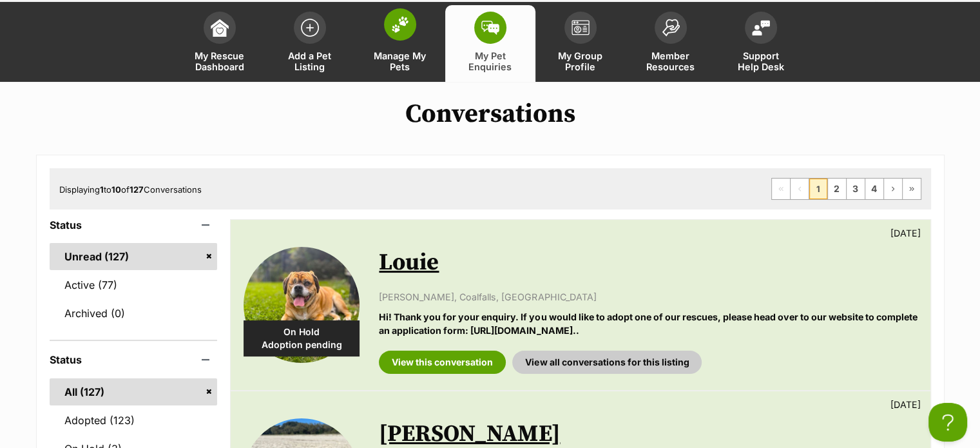 This screenshot has width=980, height=448. Describe the element at coordinates (137, 189) in the screenshot. I see `strong: 127` at that location.